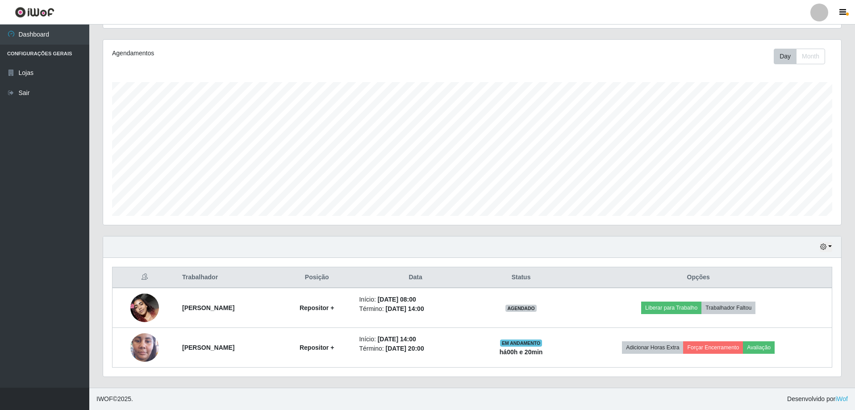 The height and width of the screenshot is (410, 855). Describe the element at coordinates (145, 308) in the screenshot. I see `img: 1754077845101.jpeg` at that location.